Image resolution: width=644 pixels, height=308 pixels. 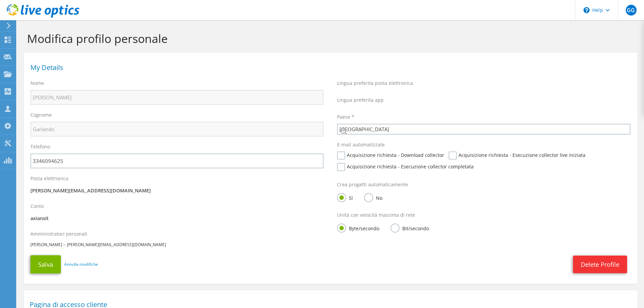 What do you see at coordinates (375, 83) in the screenshot?
I see `label: Lingua preferita posta elettronica` at bounding box center [375, 83].